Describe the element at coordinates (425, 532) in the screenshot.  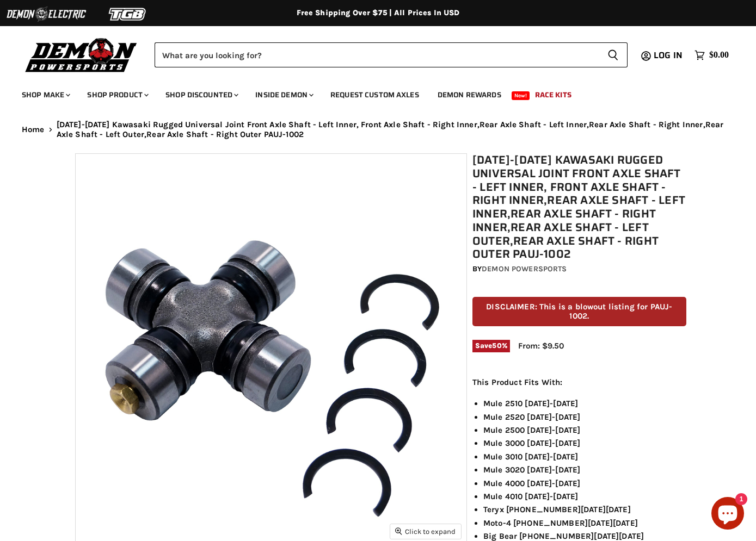
I see `button: Click to expand` at that location.